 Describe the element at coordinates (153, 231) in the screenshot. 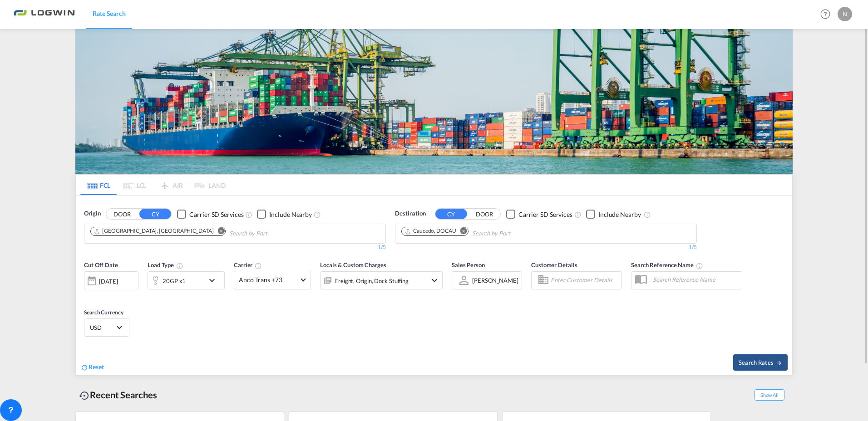

I see `div: Hamburg, DEHAM` at that location.